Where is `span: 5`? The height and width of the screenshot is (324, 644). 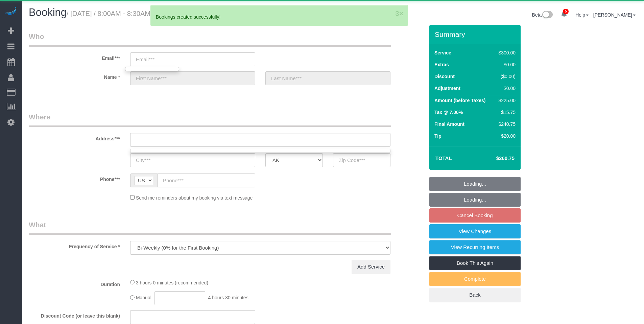
span: 5 is located at coordinates (565, 12).